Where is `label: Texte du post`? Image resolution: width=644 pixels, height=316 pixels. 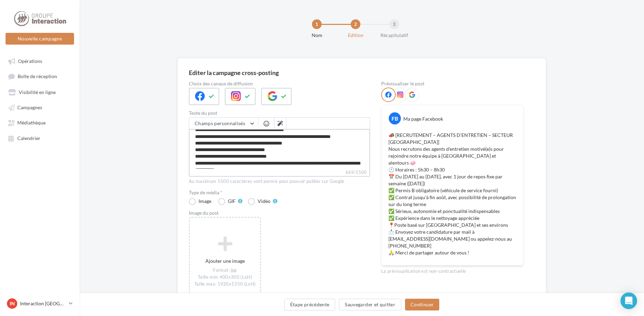
label: Texte du post is located at coordinates (279, 113).